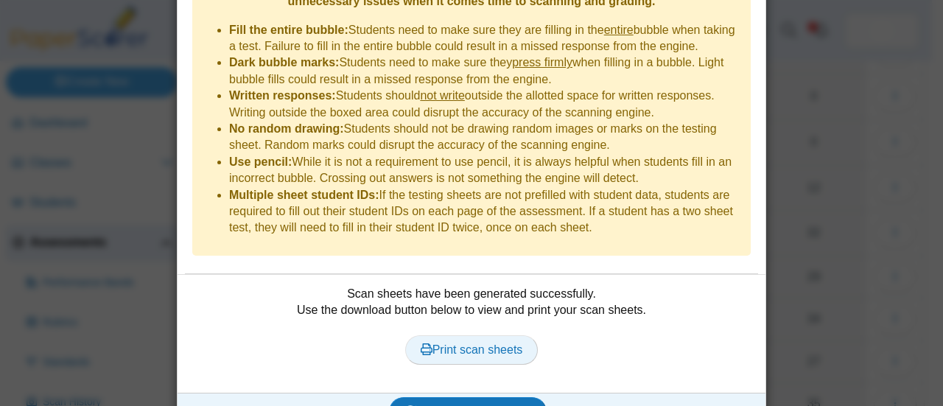 The width and height of the screenshot is (943, 406). What do you see at coordinates (286, 128) in the screenshot?
I see `b: No random drawing:` at bounding box center [286, 128].